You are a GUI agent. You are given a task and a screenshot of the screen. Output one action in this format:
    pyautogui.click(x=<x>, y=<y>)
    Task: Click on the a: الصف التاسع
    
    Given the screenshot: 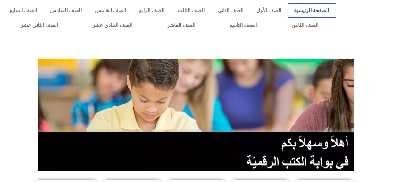 What is the action you would take?
    pyautogui.click(x=243, y=25)
    